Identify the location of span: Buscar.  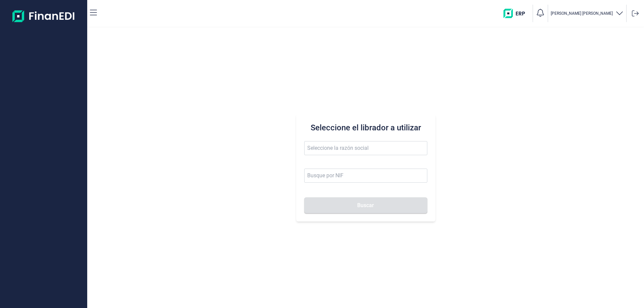
(366, 205).